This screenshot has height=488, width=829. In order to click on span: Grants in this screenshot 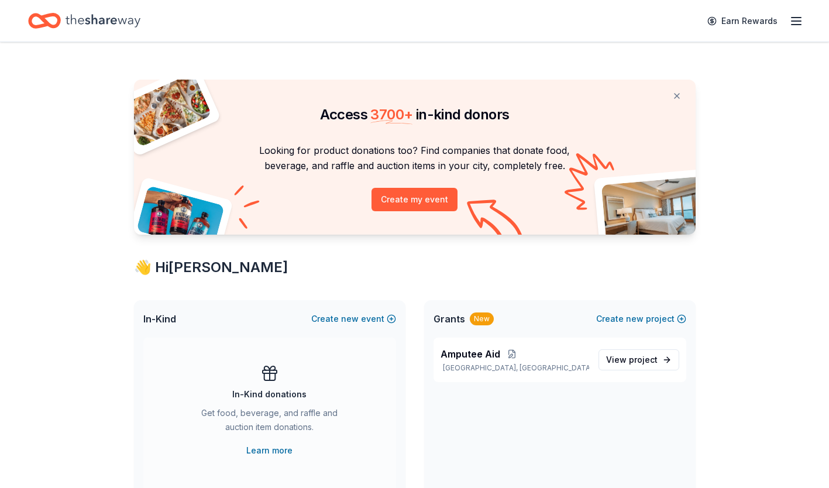, I will do `click(449, 319)`.